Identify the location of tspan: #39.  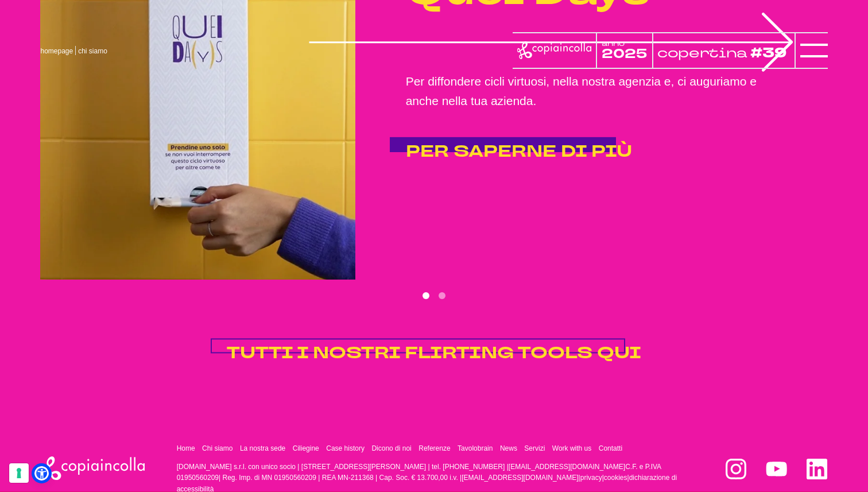
(770, 53).